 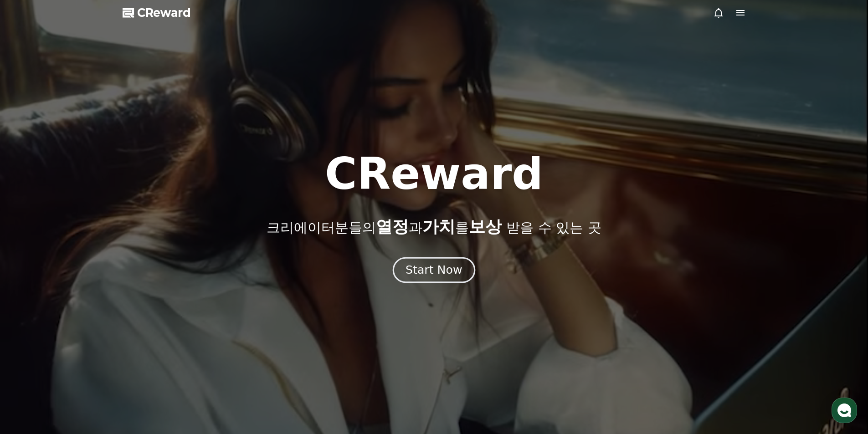 What do you see at coordinates (485, 226) in the screenshot?
I see `span: 보상` at bounding box center [485, 226].